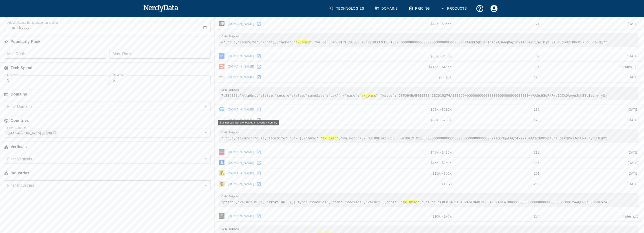 The image size is (644, 233). Describe the element at coordinates (499, 184) in the screenshot. I see `td: 266` at that location.